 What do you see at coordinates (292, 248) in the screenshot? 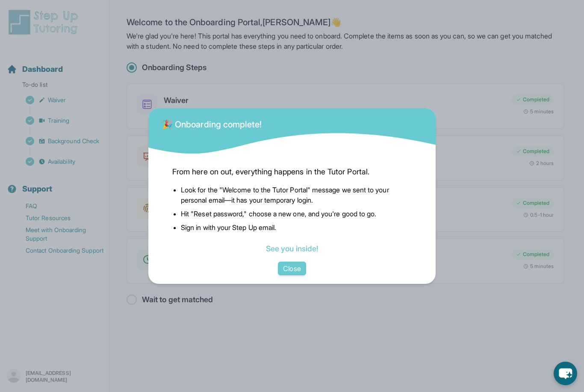
I see `a: See you inside!` at bounding box center [292, 248].